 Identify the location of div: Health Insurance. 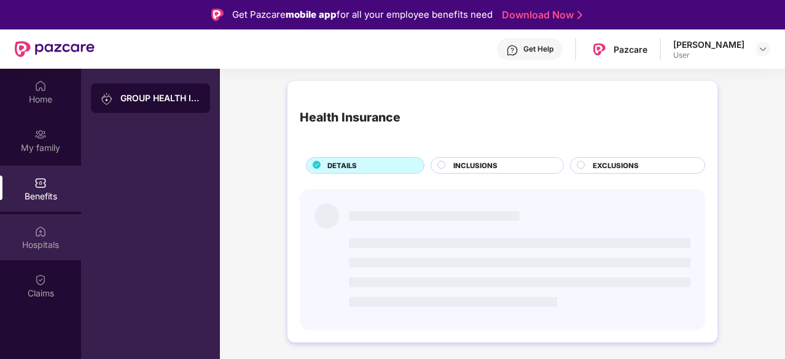
(350, 117).